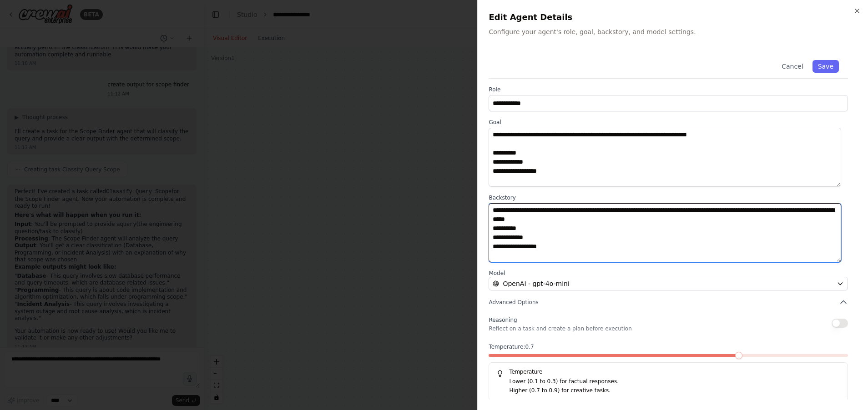 Image resolution: width=868 pixels, height=410 pixels. Describe the element at coordinates (668, 371) in the screenshot. I see `h5: Temperature` at that location.